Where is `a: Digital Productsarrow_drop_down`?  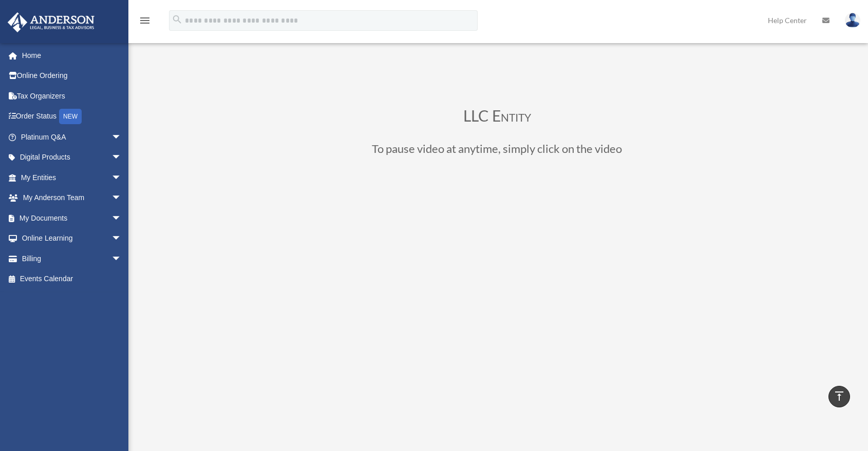 a: Digital Productsarrow_drop_down is located at coordinates (72, 158).